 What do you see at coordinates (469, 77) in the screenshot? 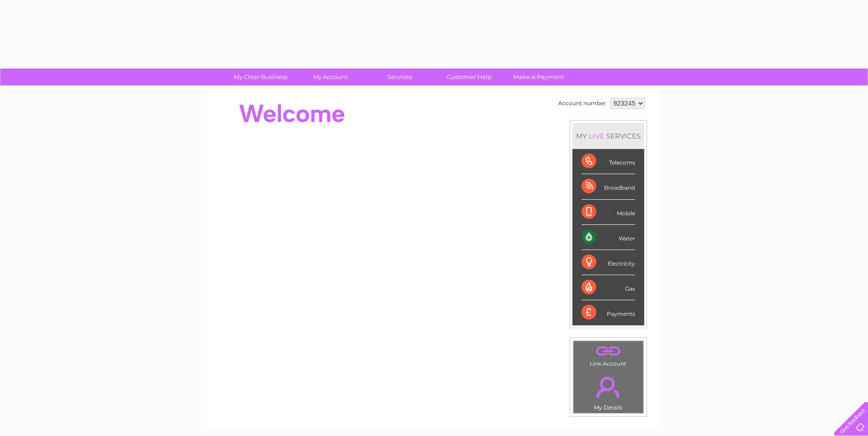
I see `a: Customer Help` at bounding box center [469, 77].